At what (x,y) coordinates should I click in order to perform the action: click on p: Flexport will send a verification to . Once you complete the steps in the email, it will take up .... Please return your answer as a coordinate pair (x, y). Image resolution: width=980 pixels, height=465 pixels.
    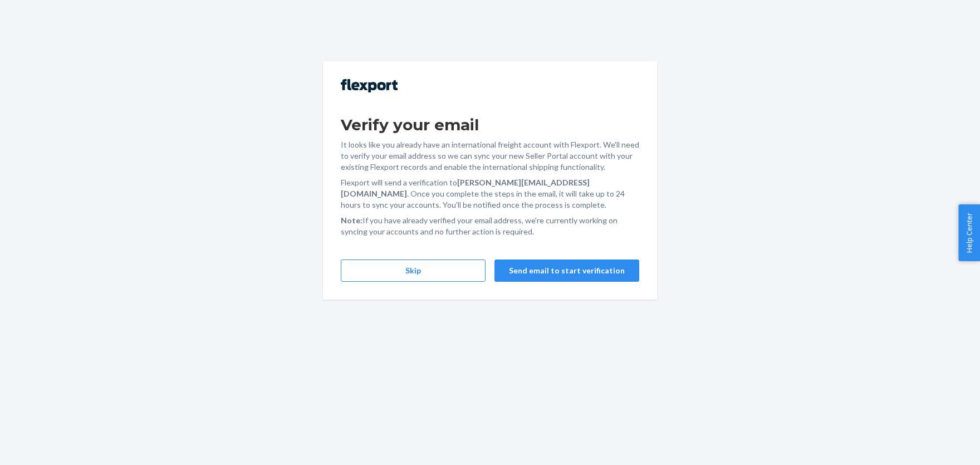
    Looking at the image, I should click on (490, 194).